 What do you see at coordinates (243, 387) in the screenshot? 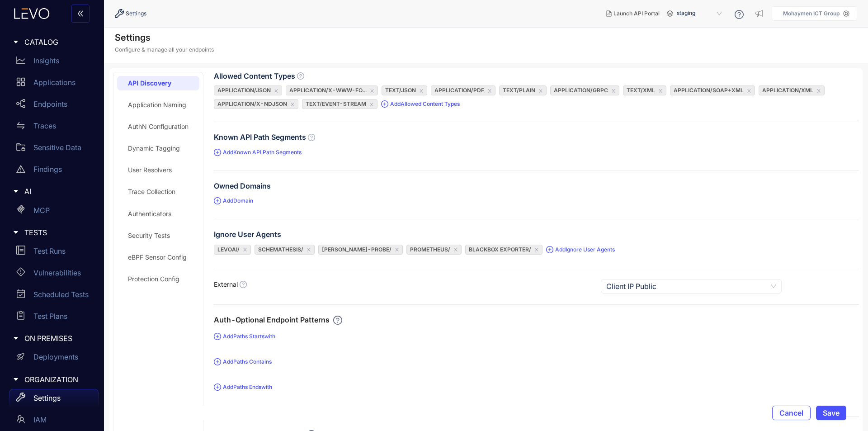
I see `span: Add Paths Endswith` at bounding box center [243, 387].